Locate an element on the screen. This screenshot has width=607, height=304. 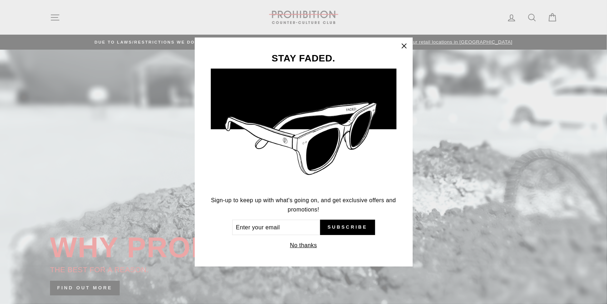
p: Sign-up to keep up with what's going on, and get exclusive offers and promotions! is located at coordinates (304, 205).